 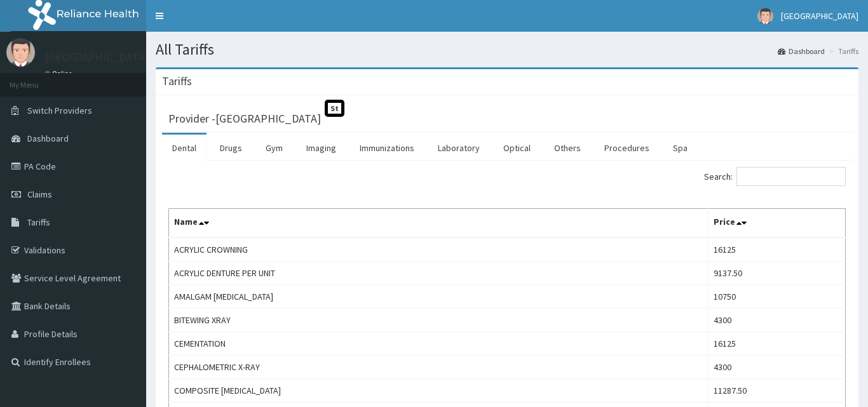 I want to click on a: Immunizations, so click(x=387, y=148).